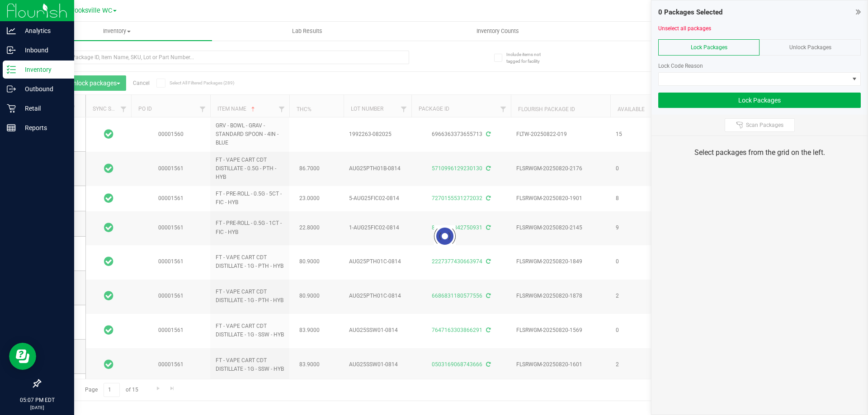 This screenshot has height=415, width=868. Describe the element at coordinates (43, 128) in the screenshot. I see `p: Reports` at that location.